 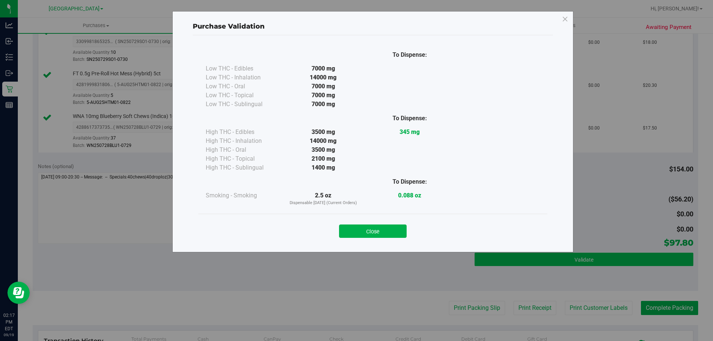 I want to click on div: Low THC - Edibles, so click(x=243, y=69).